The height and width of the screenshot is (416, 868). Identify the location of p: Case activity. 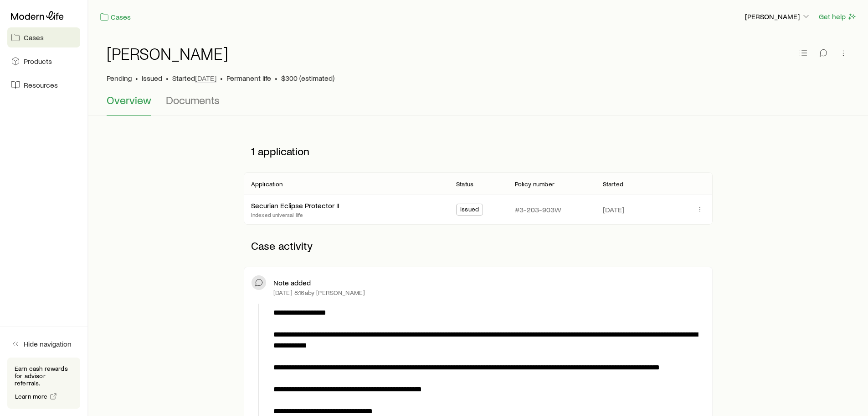
(478, 245).